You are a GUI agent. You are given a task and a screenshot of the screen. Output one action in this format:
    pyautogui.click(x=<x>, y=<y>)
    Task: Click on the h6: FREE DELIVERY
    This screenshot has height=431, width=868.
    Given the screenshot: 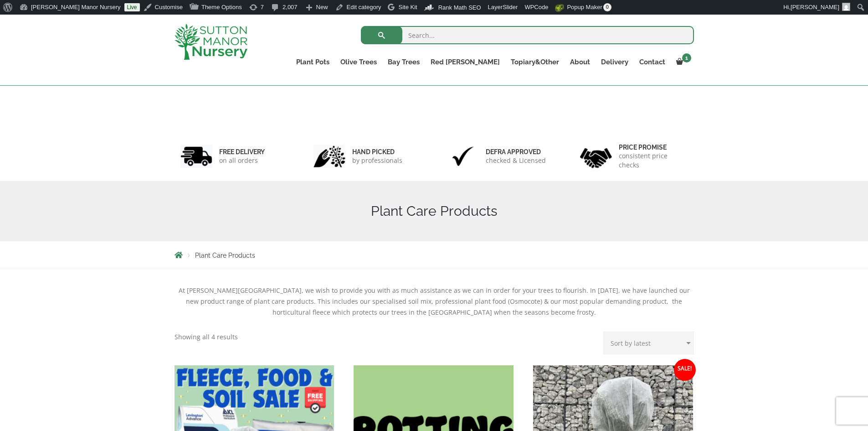 What is the action you would take?
    pyautogui.click(x=242, y=152)
    